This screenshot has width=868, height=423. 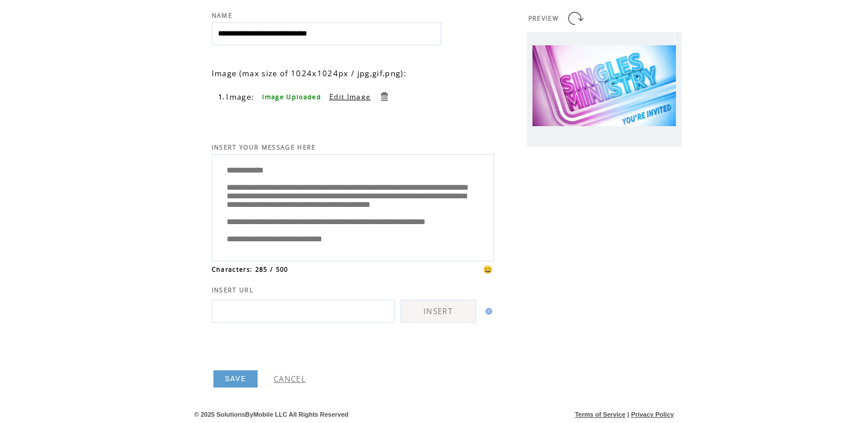 I want to click on span: NAME, so click(x=222, y=16).